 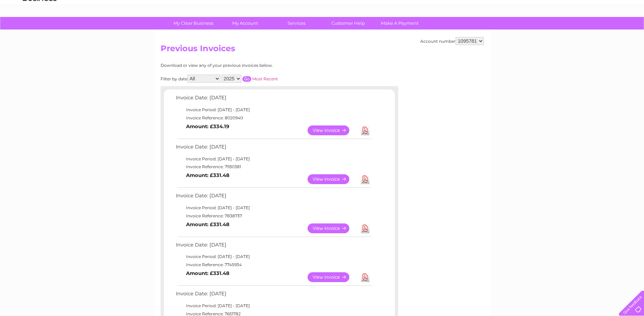 I want to click on a: My Account, so click(x=245, y=23).